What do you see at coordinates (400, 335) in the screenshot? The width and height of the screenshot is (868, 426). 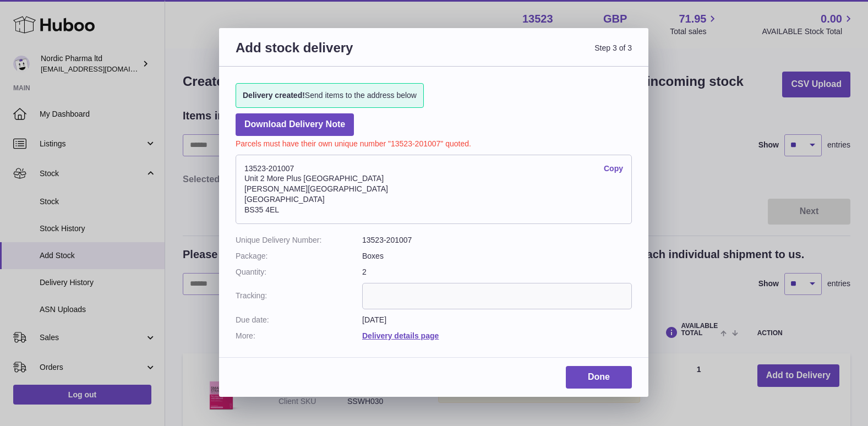 I see `a: Delivery details page` at bounding box center [400, 335].